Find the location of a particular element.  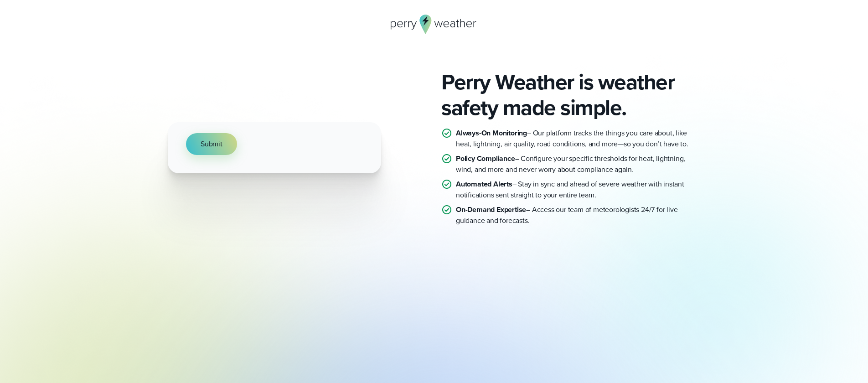

p: – Stay in sync and ahead of severe weather with instant notifications sent straight to your entir... is located at coordinates (578, 190).